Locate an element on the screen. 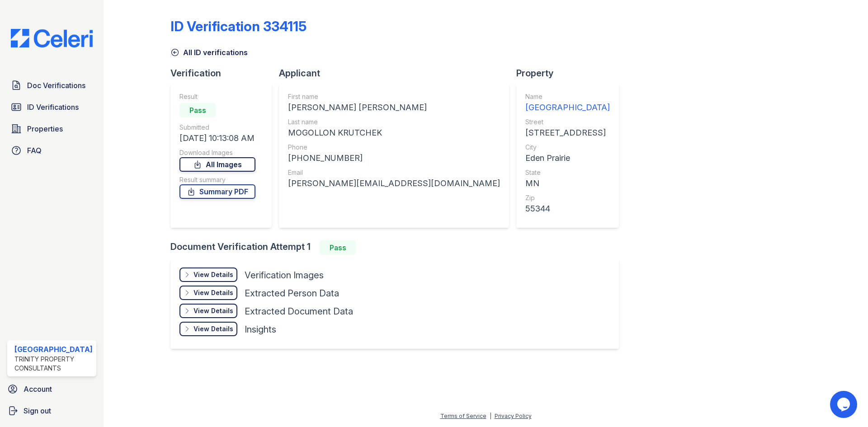 The image size is (868, 427). a: All ID verifications is located at coordinates (208, 53).